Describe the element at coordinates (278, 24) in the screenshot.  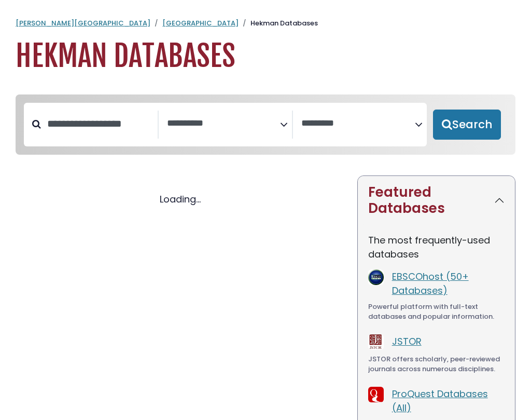
I see `li: Hekman Databases` at that location.